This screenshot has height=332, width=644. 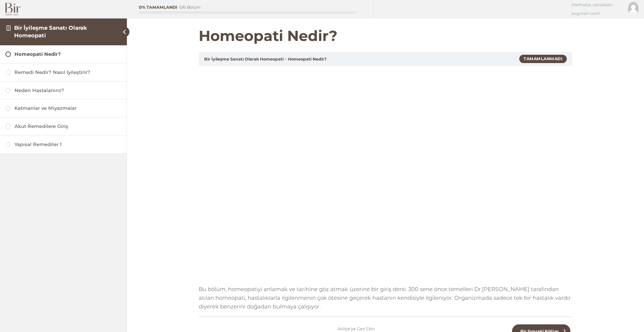 What do you see at coordinates (68, 108) in the screenshot?
I see `div: Katmanlar ve Miyazmalar` at bounding box center [68, 108].